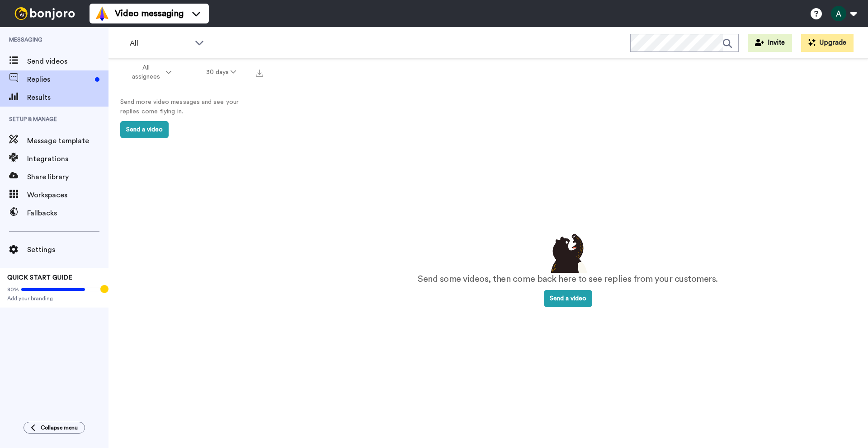 The height and width of the screenshot is (448, 868). Describe the element at coordinates (568, 299) in the screenshot. I see `a: Send a video` at that location.